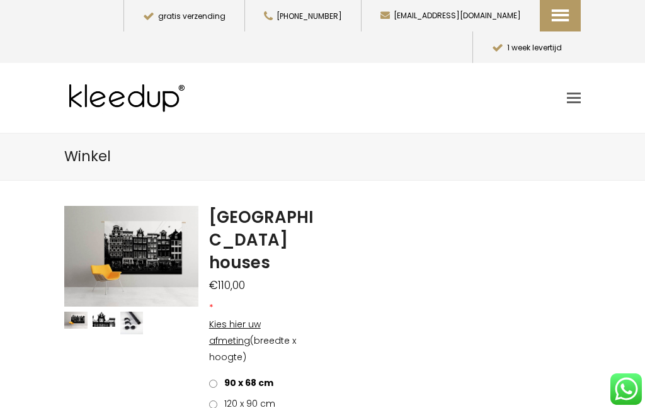 Image resolution: width=645 pixels, height=408 pixels. What do you see at coordinates (104, 319) in the screenshot?
I see `img: Detail foto van wandkleed Kleedup Amsterdam houses. Wanddecoratie in zwart wit.` at bounding box center [104, 319].